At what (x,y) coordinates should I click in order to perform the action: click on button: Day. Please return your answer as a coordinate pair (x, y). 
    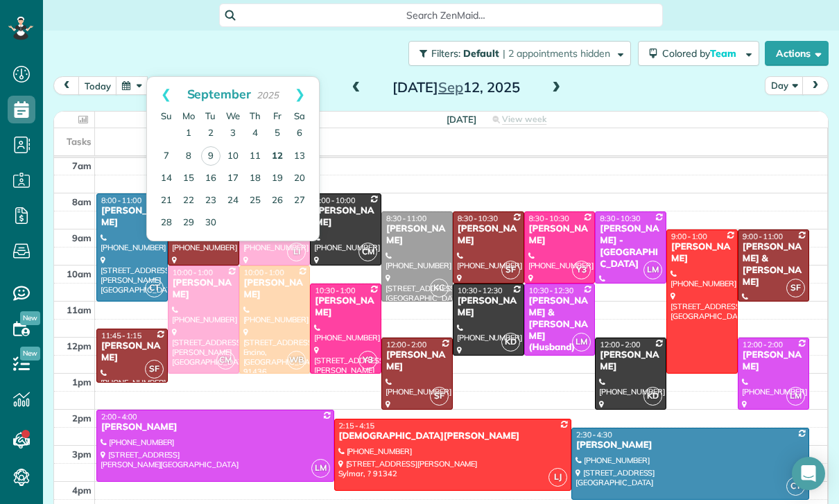
    Looking at the image, I should click on (784, 85).